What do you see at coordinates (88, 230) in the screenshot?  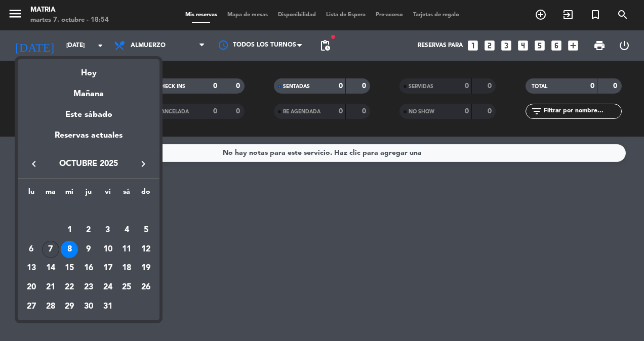 I see `td: 2 de octubre de 2025` at bounding box center [88, 230].